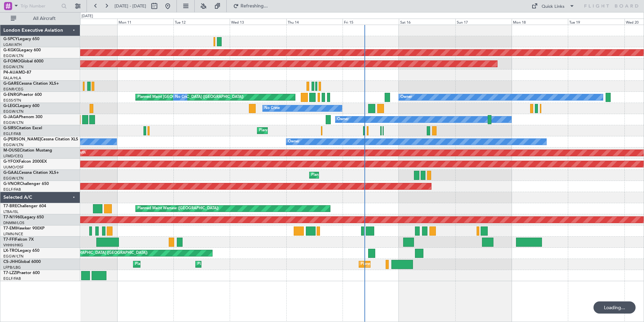 This screenshot has width=644, height=322. What do you see at coordinates (483, 22) in the screenshot?
I see `div: Sun 17` at bounding box center [483, 22].